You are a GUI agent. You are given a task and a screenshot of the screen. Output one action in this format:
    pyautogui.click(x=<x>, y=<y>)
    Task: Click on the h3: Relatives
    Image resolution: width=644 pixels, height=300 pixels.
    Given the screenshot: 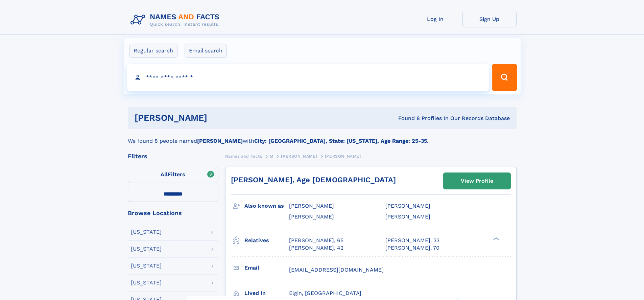 What is the action you would take?
    pyautogui.click(x=267, y=241)
    